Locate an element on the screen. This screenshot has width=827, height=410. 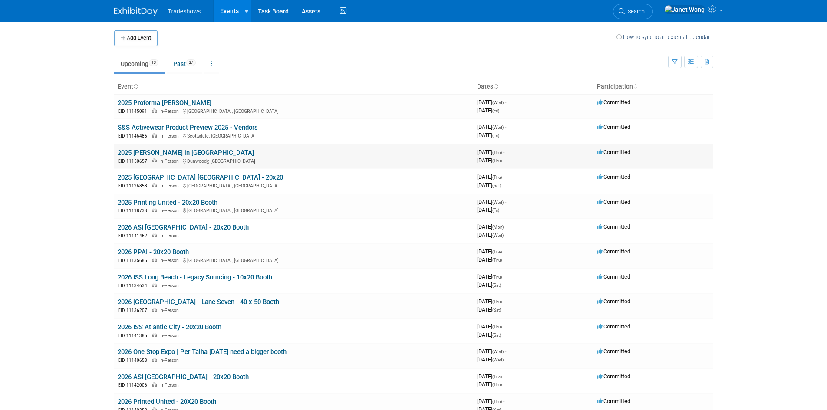
th: Dates is located at coordinates (534, 87).